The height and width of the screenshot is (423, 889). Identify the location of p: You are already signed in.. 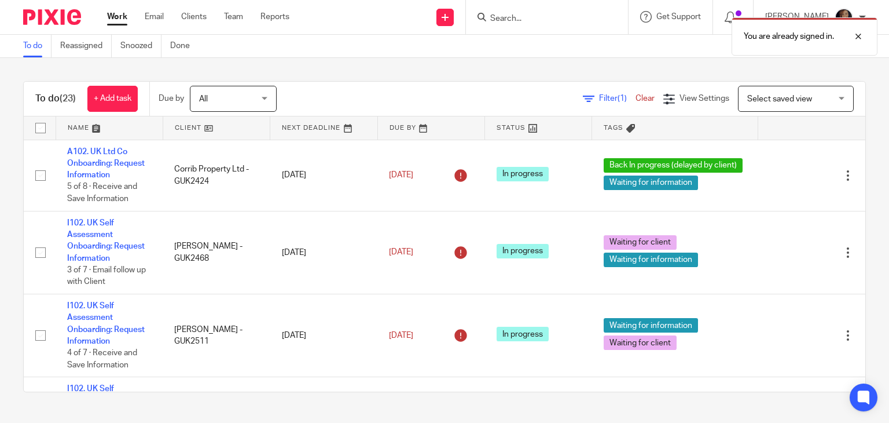
(789, 36).